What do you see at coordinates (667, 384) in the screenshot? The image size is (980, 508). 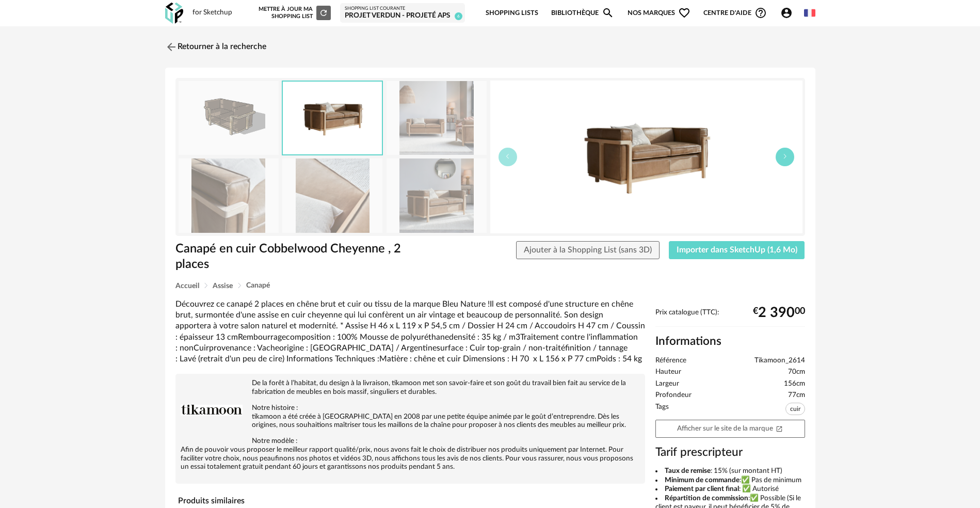 I see `span: Largeur` at bounding box center [667, 384].